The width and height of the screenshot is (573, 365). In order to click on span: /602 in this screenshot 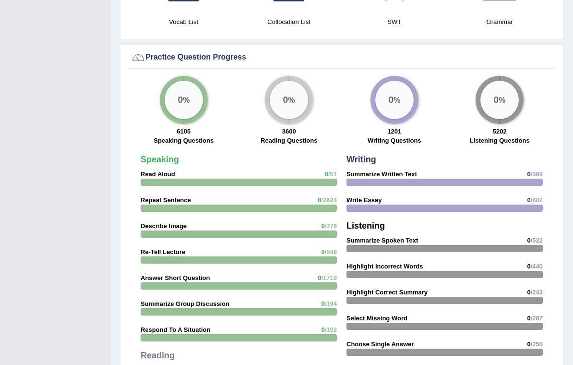, I will do `click(537, 200)`.